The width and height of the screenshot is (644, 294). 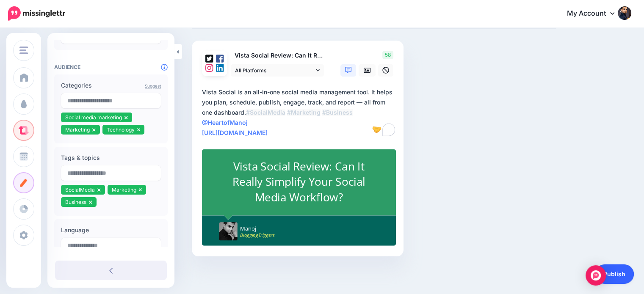 What do you see at coordinates (111, 230) in the screenshot?
I see `label: Language` at bounding box center [111, 230].